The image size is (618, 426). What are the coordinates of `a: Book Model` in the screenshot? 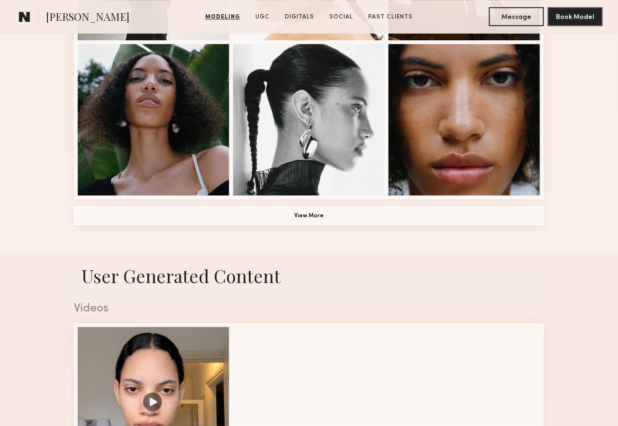 It's located at (575, 16).